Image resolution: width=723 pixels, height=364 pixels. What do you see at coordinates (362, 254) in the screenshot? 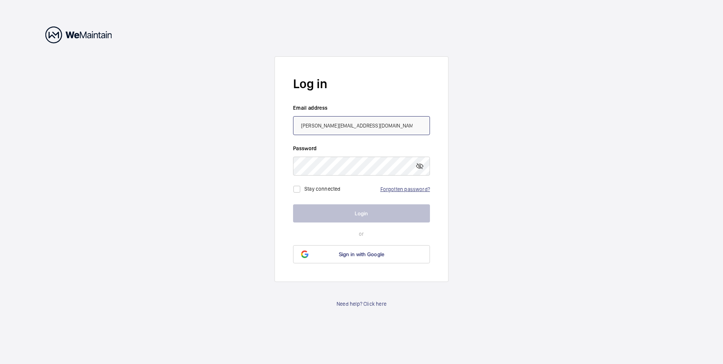
I see `span: Sign in with Google` at bounding box center [362, 254].